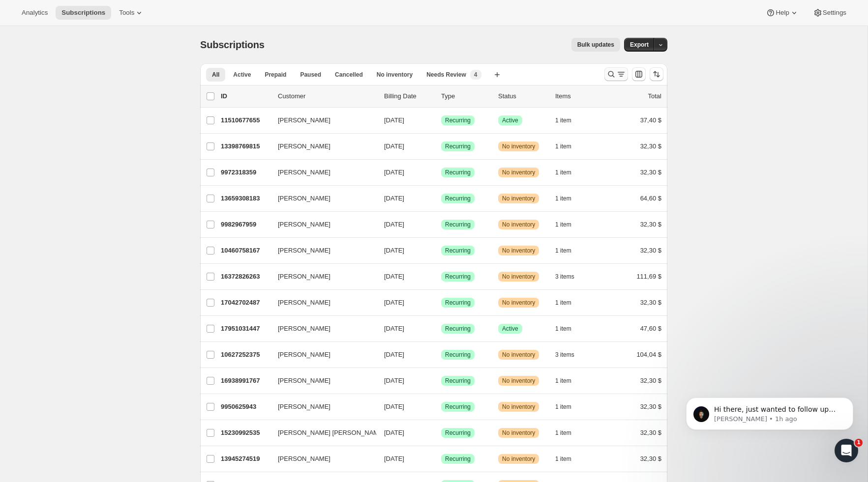 The width and height of the screenshot is (868, 482). Describe the element at coordinates (570, 355) in the screenshot. I see `button: 3 items` at that location.